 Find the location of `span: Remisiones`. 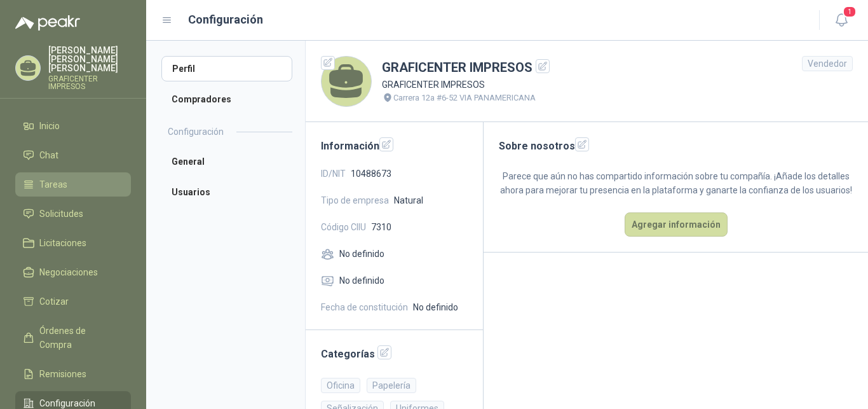

span: Remisiones is located at coordinates (63, 374).